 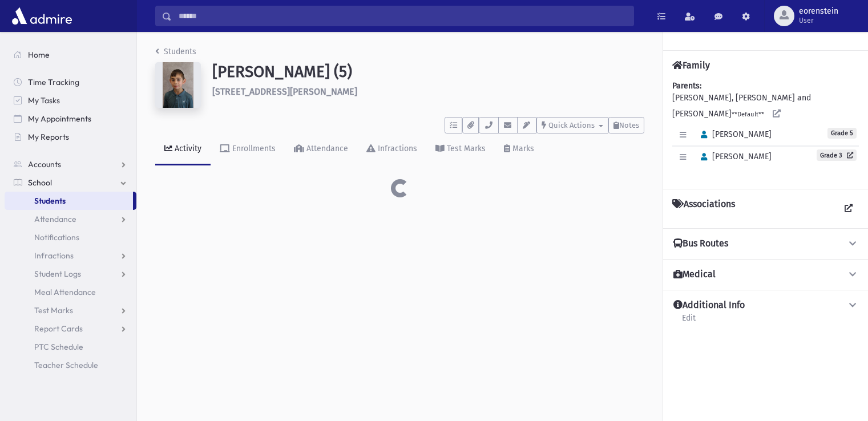 I want to click on span: Quick Actions, so click(x=571, y=125).